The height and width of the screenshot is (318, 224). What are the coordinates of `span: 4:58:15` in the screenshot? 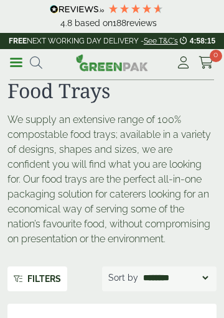 It's located at (202, 41).